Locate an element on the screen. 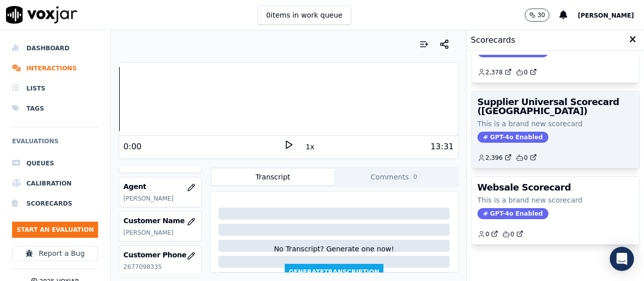  h3: Customer Phone is located at coordinates (160, 254).